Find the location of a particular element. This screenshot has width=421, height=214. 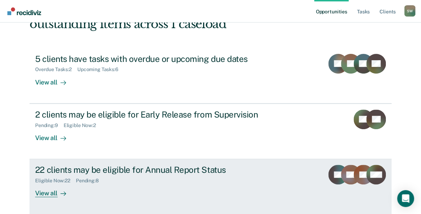

div: Eligible Now : 22 is located at coordinates (56, 180).